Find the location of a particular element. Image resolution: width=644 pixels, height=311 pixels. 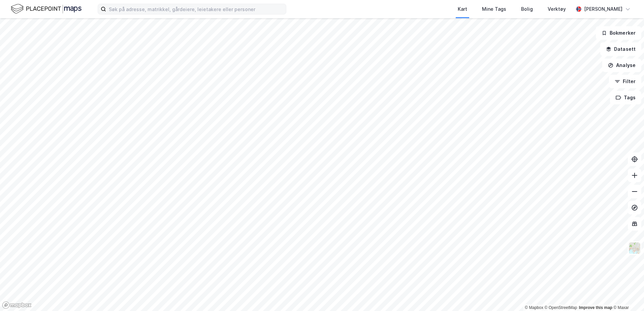

input: Søk på adresse, matrikkel, gårdeiere, leietakere eller personer is located at coordinates (196, 9).